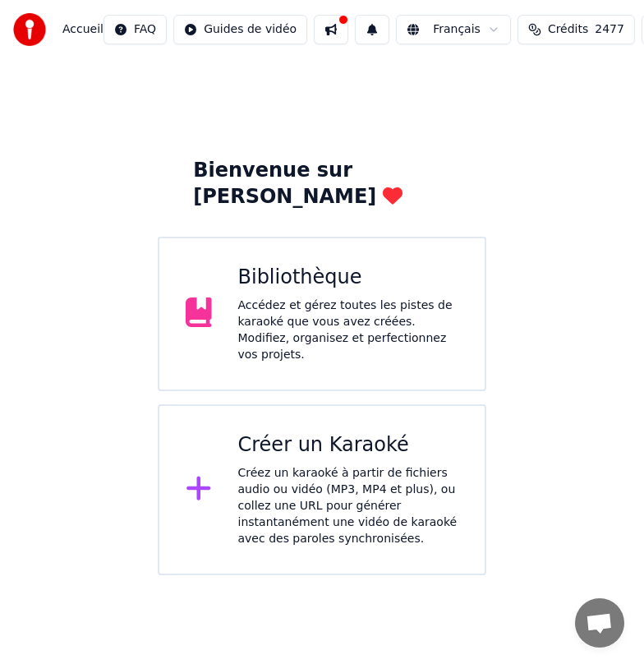 The height and width of the screenshot is (664, 644). Describe the element at coordinates (610, 30) in the screenshot. I see `span: 2477` at that location.